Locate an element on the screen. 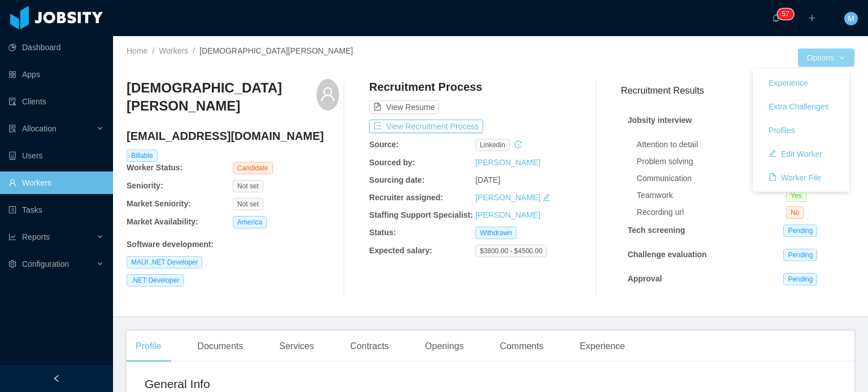 The height and width of the screenshot is (392, 868). i: icon: plus is located at coordinates (812, 18).